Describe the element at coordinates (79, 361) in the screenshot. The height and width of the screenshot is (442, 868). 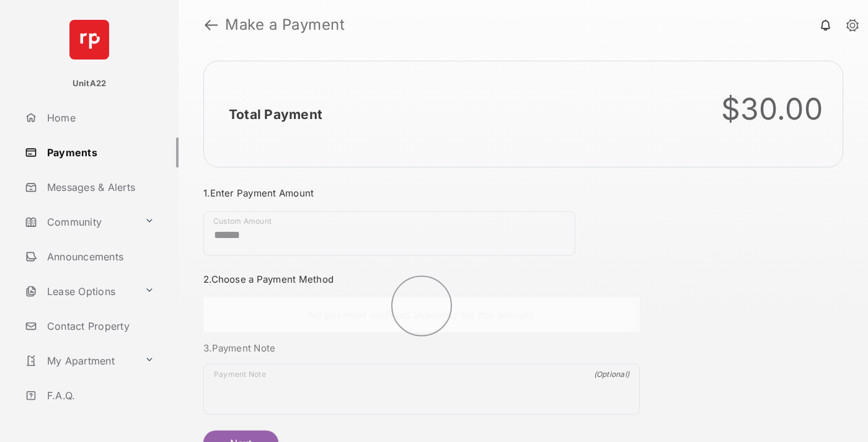
I see `a: My Apartment` at that location.